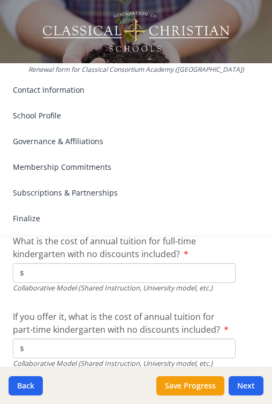 The width and height of the screenshot is (272, 404). I want to click on button: Save Progress, so click(190, 386).